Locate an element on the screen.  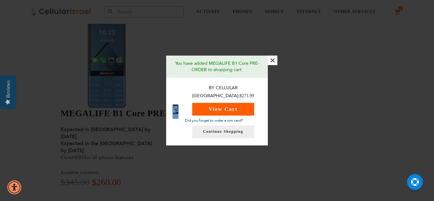
div: Reviews is located at coordinates (8, 89).